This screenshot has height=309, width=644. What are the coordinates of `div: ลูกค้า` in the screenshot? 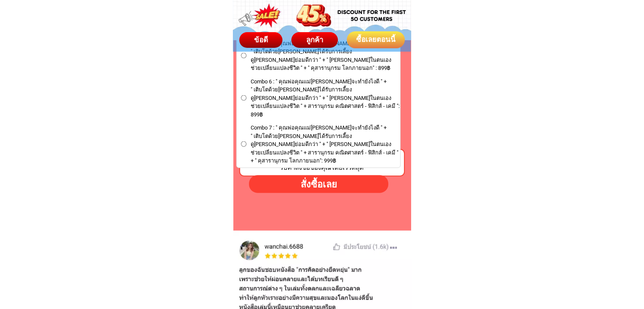 It's located at (315, 40).